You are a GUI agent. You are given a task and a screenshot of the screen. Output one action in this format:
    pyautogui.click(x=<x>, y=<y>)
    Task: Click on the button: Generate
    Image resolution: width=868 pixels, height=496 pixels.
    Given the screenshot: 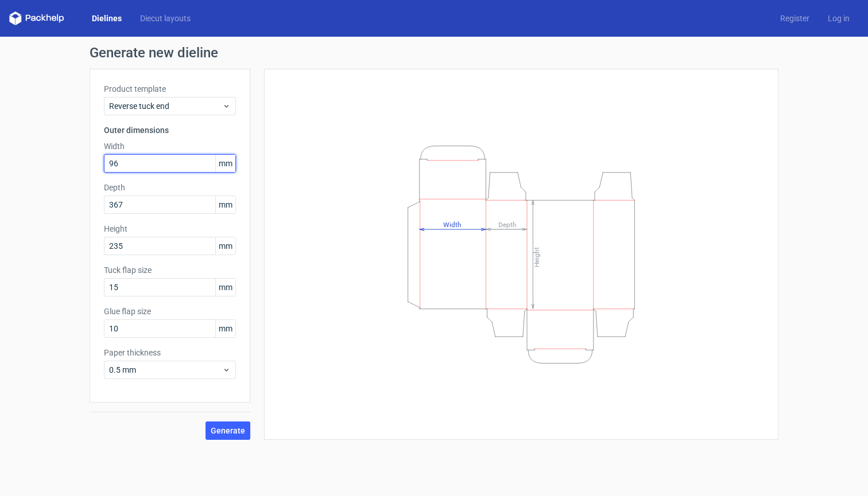 What is the action you would take?
    pyautogui.click(x=228, y=431)
    